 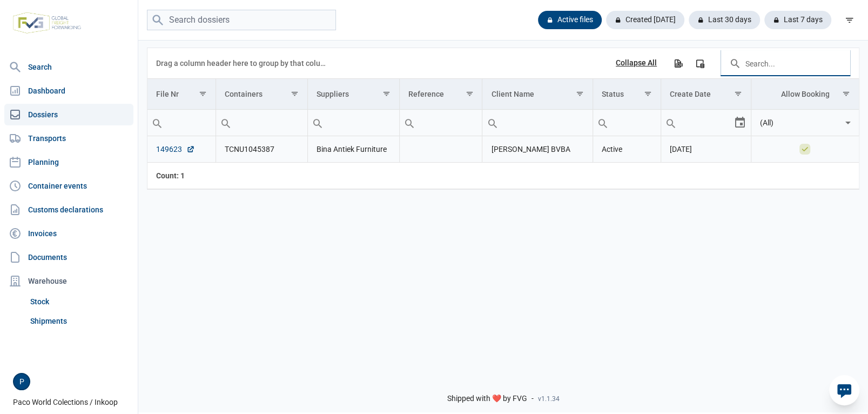 What do you see at coordinates (626, 149) in the screenshot?
I see `td: Active` at bounding box center [626, 149].